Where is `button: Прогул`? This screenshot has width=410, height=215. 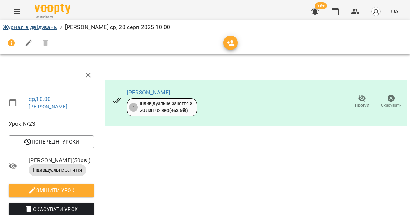
button: Прогул is located at coordinates (362, 102).